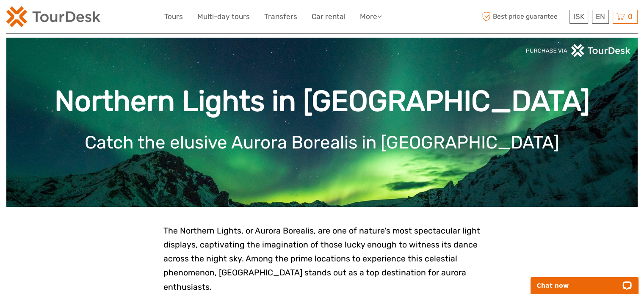 The height and width of the screenshot is (294, 644). What do you see at coordinates (523, 17) in the screenshot?
I see `span: Best price guarantee` at bounding box center [523, 17].